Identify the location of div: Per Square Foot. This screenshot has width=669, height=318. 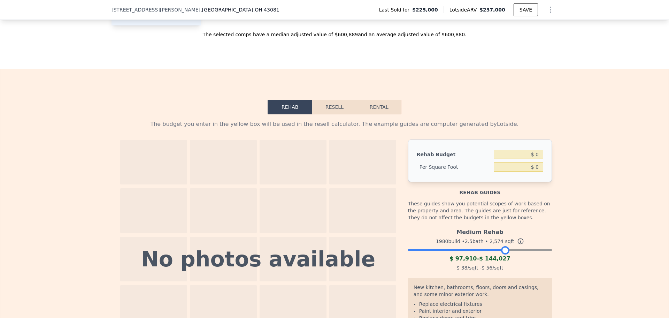
(454, 167).